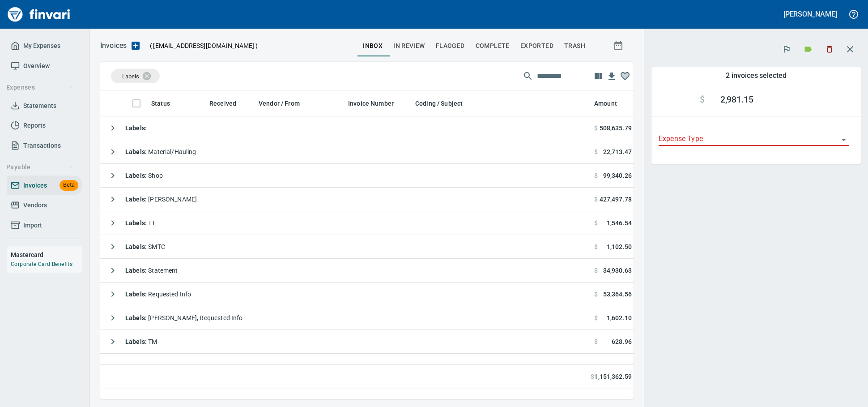  I want to click on button: Flag (2), so click(786, 49).